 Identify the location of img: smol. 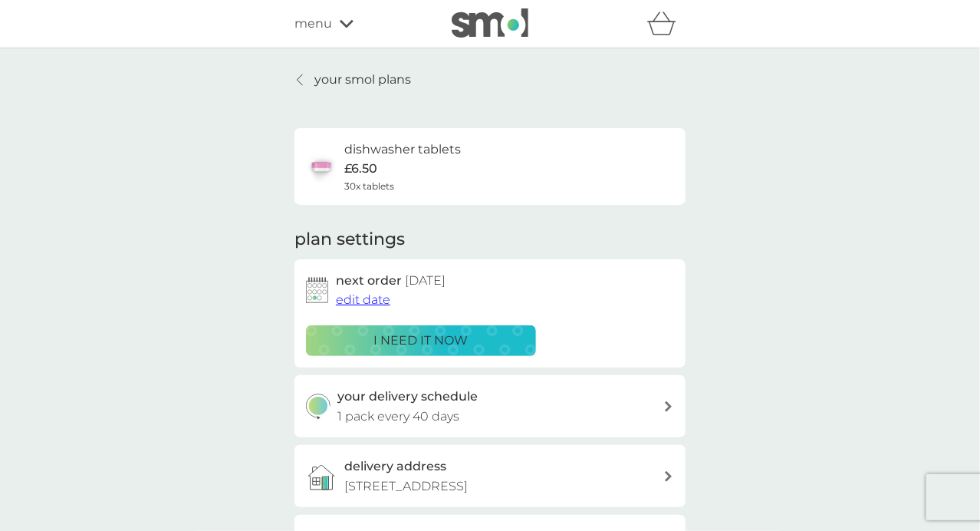
(490, 23).